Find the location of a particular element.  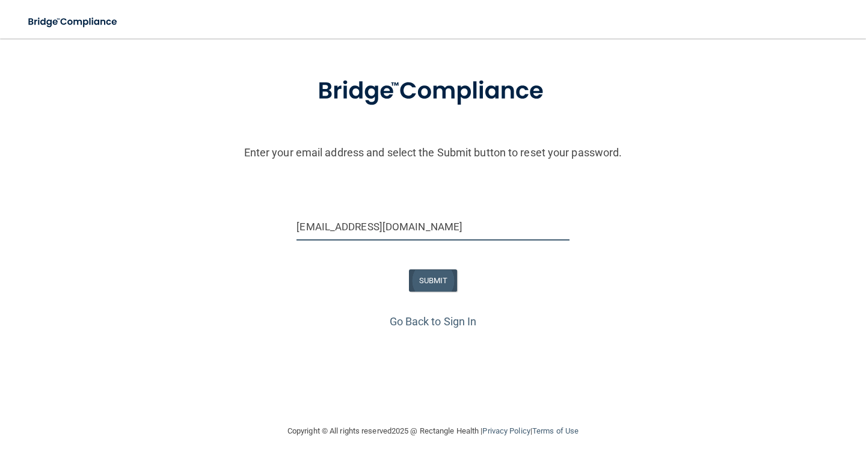

a: Go Back to Sign In is located at coordinates (433, 321).